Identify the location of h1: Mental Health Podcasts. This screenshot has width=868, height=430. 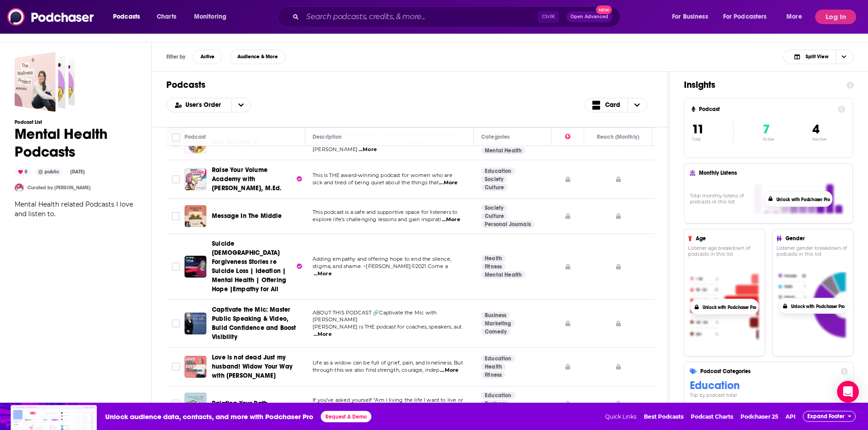
(76, 143).